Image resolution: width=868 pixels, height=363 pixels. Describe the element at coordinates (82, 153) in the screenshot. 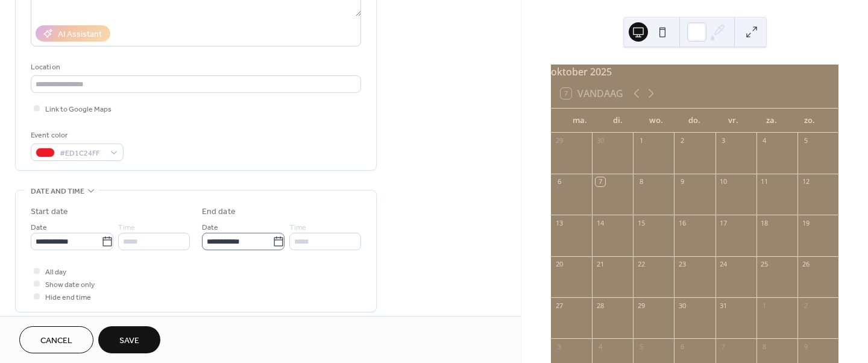

I see `span: #ED1C24FF` at that location.